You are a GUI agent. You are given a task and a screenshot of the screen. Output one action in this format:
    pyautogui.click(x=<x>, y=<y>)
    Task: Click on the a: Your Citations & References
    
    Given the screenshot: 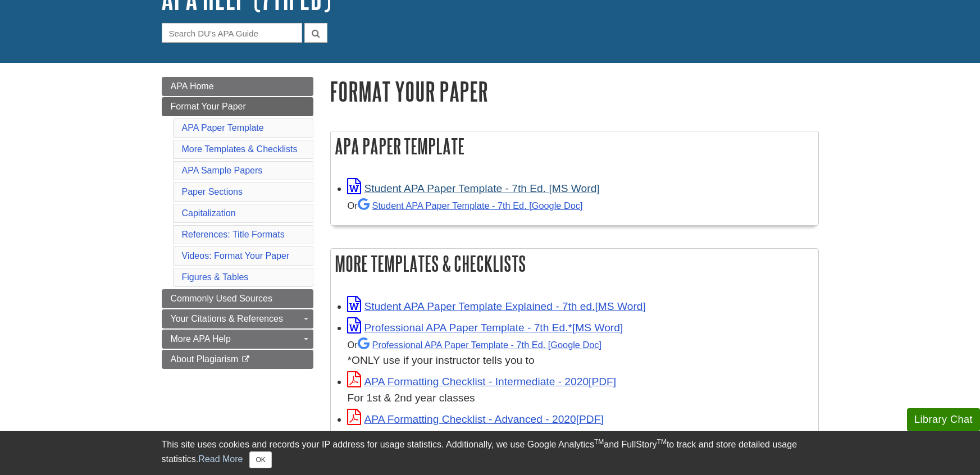 What is the action you would take?
    pyautogui.click(x=238, y=319)
    